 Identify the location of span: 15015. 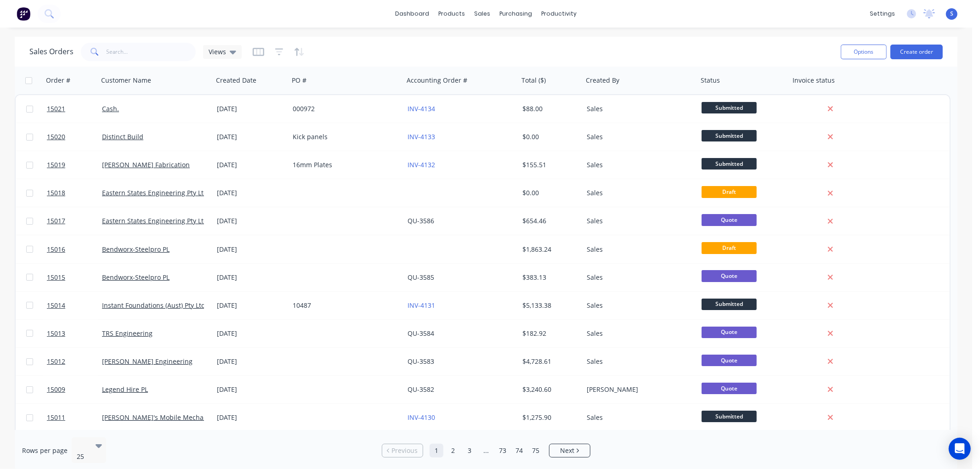
(56, 277).